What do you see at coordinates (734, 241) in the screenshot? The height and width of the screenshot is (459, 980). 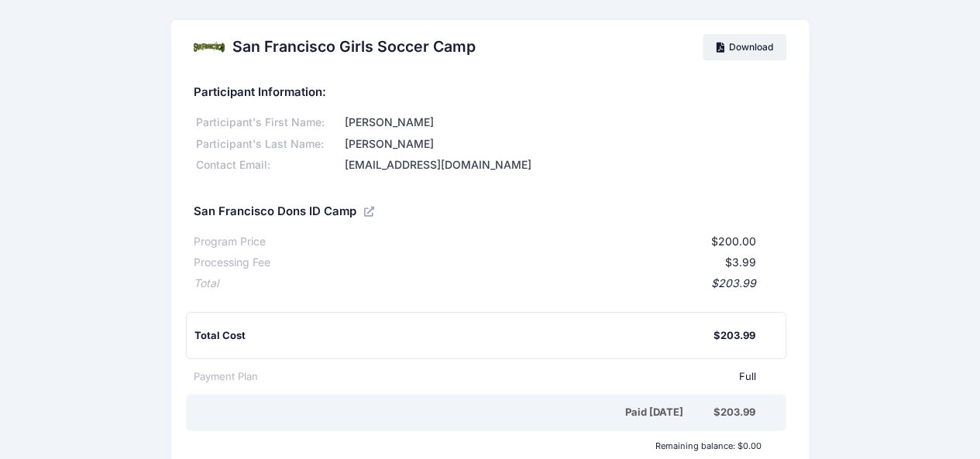 I see `span: $200.00` at bounding box center [734, 241].